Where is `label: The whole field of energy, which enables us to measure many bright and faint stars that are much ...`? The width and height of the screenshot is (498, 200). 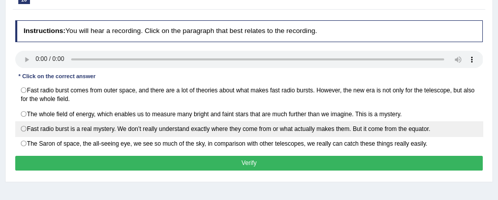
label: The whole field of energy, which enables us to measure many bright and faint stars that are much ... is located at coordinates (249, 114).